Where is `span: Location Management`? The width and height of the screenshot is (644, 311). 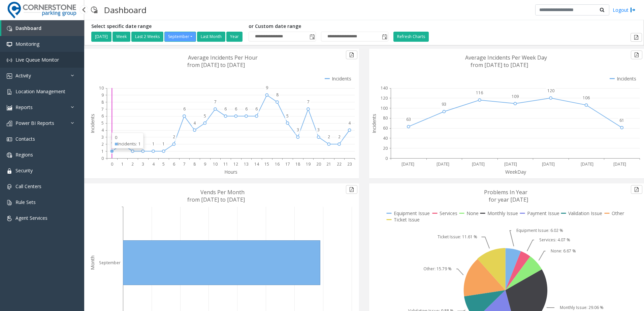
span: Location Management is located at coordinates (41, 91).